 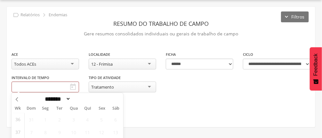 What do you see at coordinates (18, 120) in the screenshot?
I see `span: 36` at bounding box center [18, 120].